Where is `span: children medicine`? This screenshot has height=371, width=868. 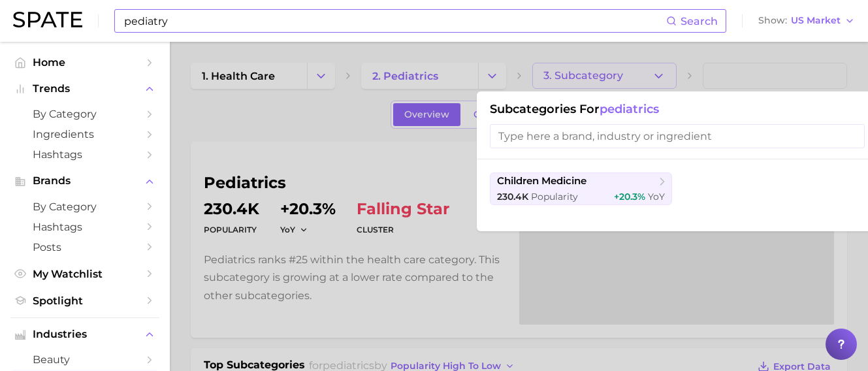
span: children medicine is located at coordinates (541, 181).